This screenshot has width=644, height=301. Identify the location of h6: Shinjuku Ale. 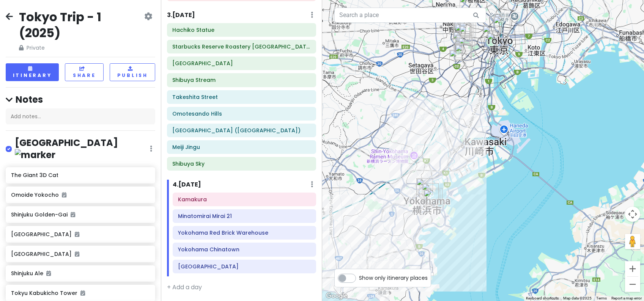
(80, 274).